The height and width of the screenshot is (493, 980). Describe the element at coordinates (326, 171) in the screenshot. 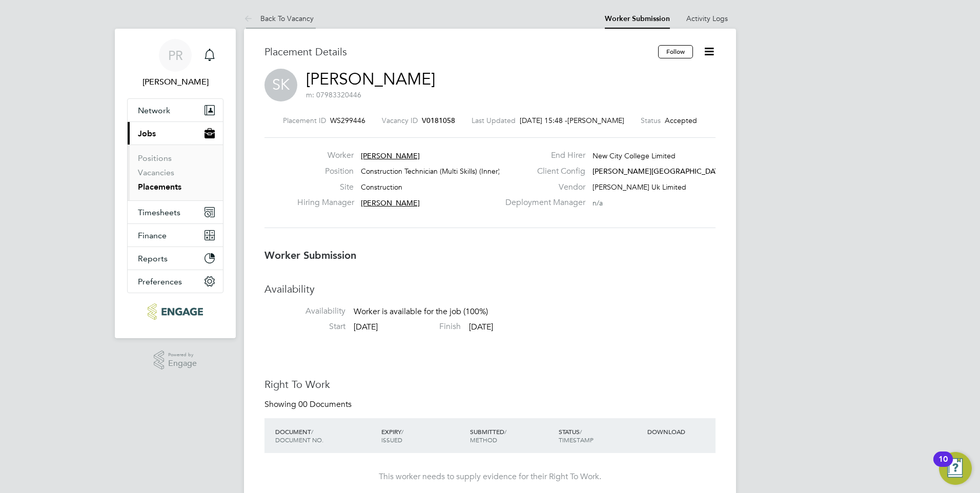

I see `label: Position` at that location.